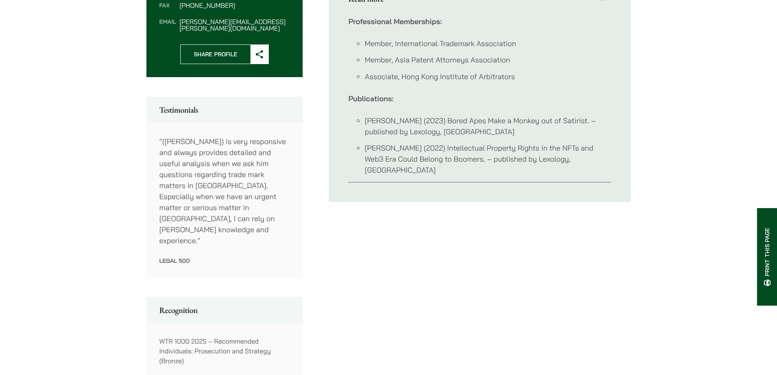 This screenshot has height=375, width=777. Describe the element at coordinates (225, 261) in the screenshot. I see `p: Legal 500` at that location.